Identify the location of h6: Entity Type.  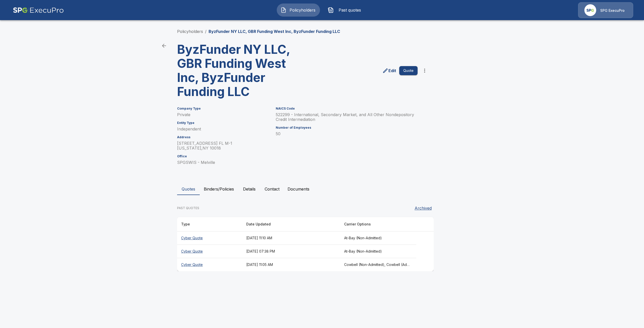
(223, 123).